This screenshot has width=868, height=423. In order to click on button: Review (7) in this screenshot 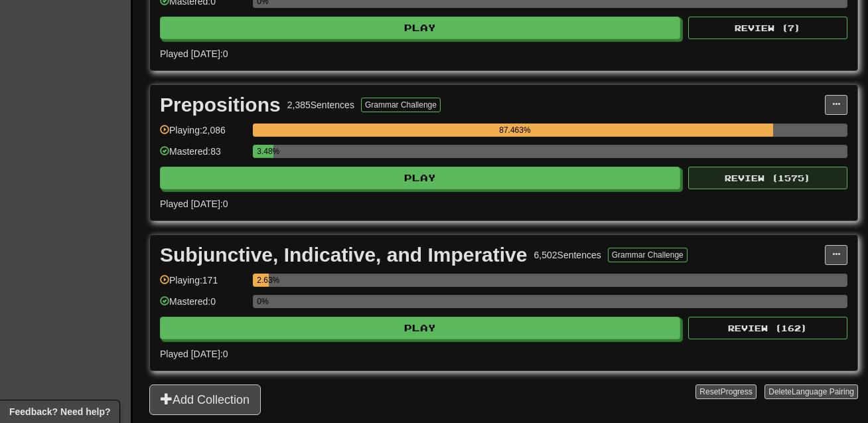, I will do `click(768, 28)`.